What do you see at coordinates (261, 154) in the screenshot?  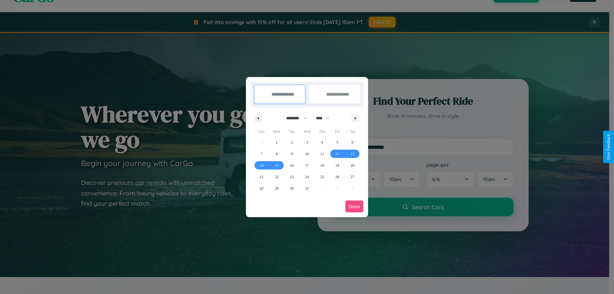 I see `span: 7` at bounding box center [261, 154].